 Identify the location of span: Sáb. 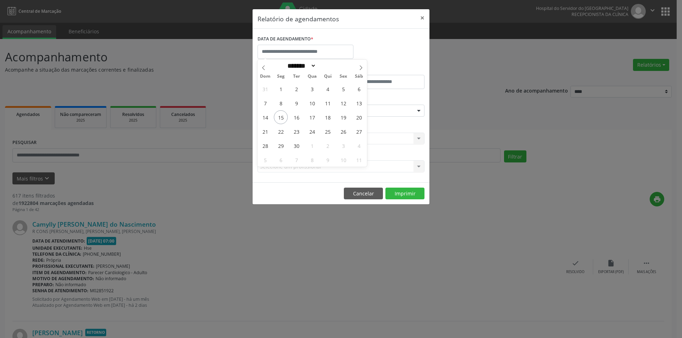
(359, 76).